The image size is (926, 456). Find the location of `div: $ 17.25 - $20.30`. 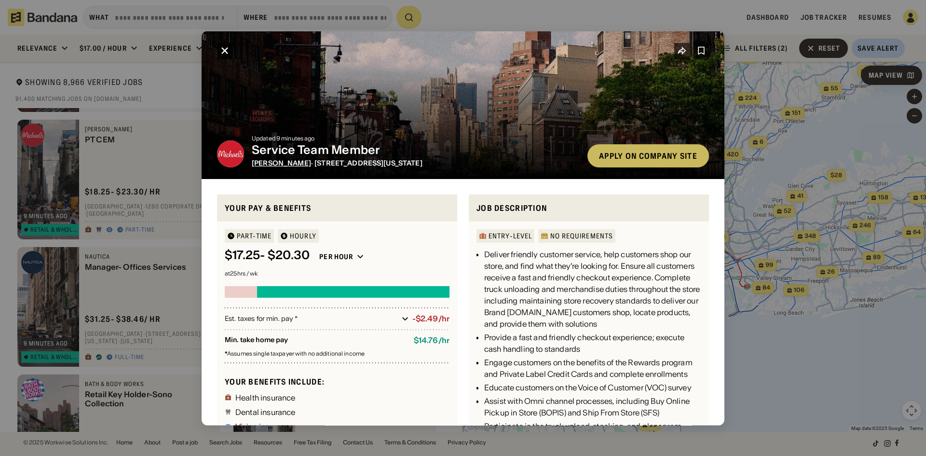

div: $ 17.25 - $20.30 is located at coordinates (267, 255).